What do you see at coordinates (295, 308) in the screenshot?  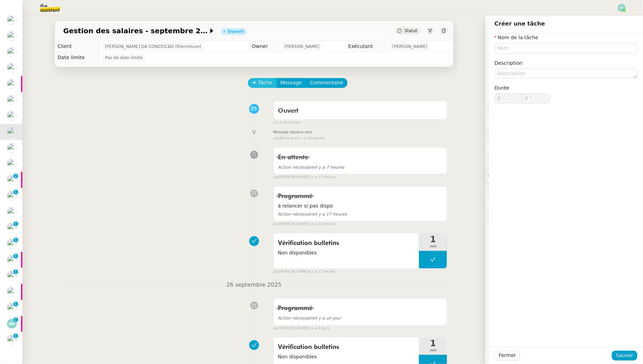 I see `span: Programmé` at bounding box center [295, 308].